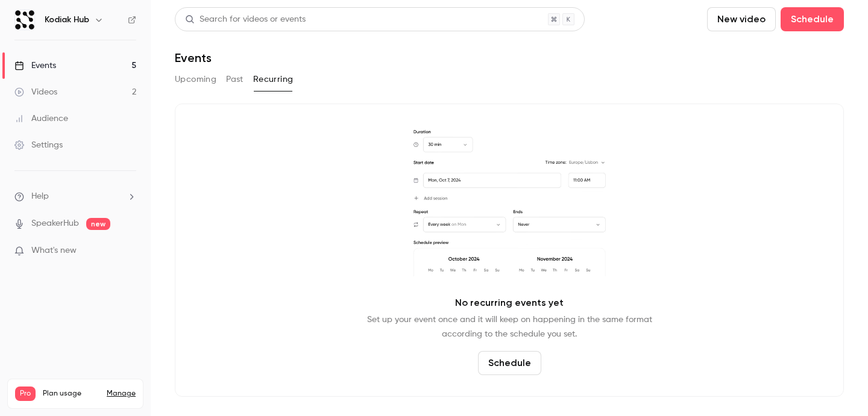  I want to click on button: New video, so click(741, 19).